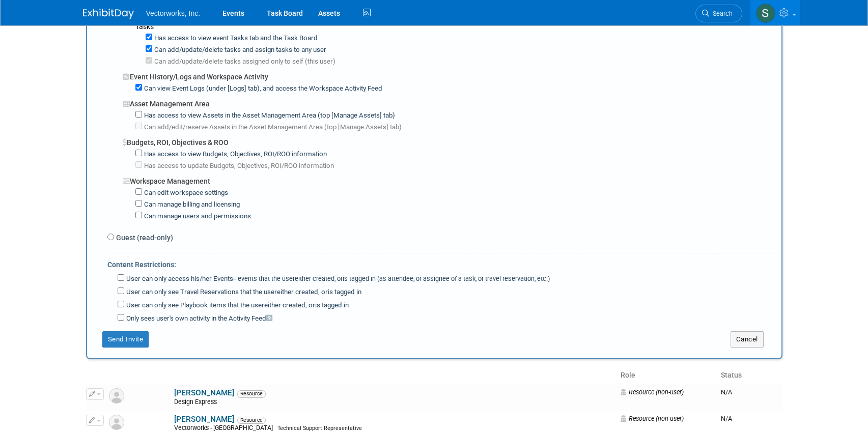 The width and height of the screenshot is (868, 432). I want to click on img: Sarah Angley, so click(766, 14).